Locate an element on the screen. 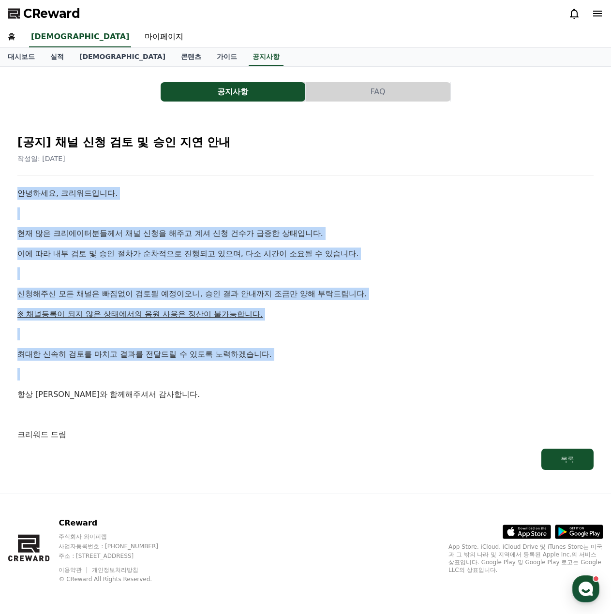 The height and width of the screenshot is (614, 611). p: CReward is located at coordinates (117, 523).